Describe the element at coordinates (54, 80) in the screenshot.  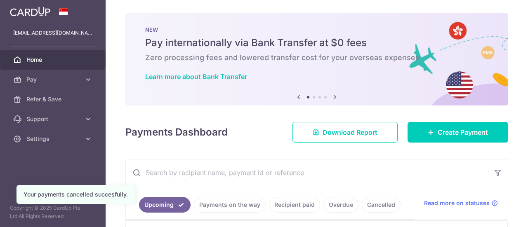
I see `span: Pay` at that location.